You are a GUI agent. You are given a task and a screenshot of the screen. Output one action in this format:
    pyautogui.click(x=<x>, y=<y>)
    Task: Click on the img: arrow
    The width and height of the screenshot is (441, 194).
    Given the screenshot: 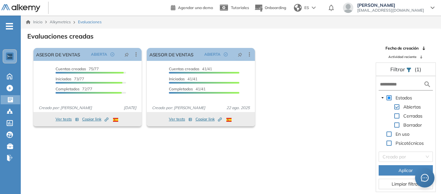 What is the action you would take?
    pyautogui.click(x=314, y=8)
    